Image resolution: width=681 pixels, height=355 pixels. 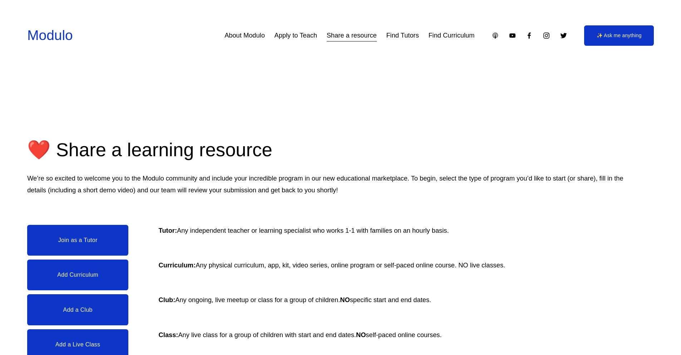 I want to click on h2: ❤️ Share a learning resource, so click(x=222, y=150).